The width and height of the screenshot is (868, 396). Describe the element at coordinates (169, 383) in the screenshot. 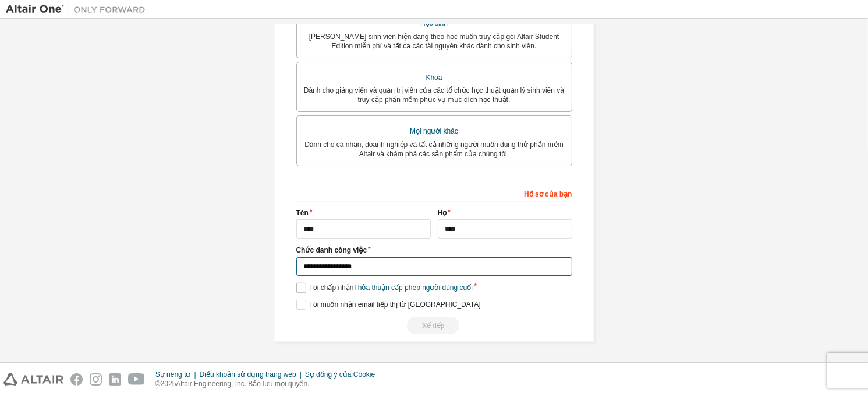

I see `font: 2025` at that location.